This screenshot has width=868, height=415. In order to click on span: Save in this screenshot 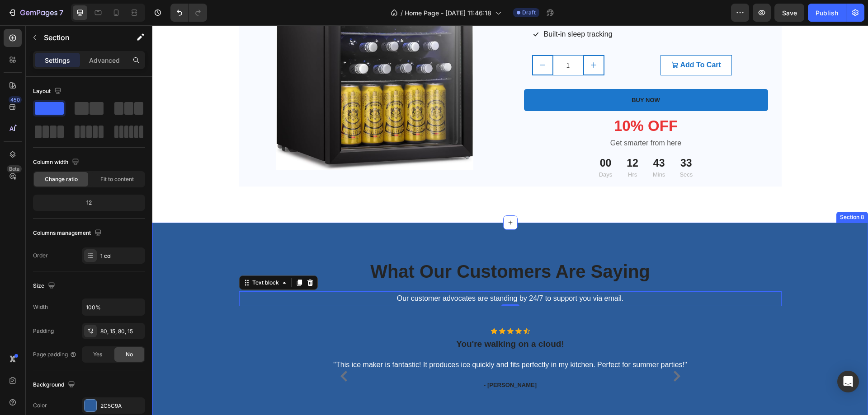, I will do `click(789, 13)`.